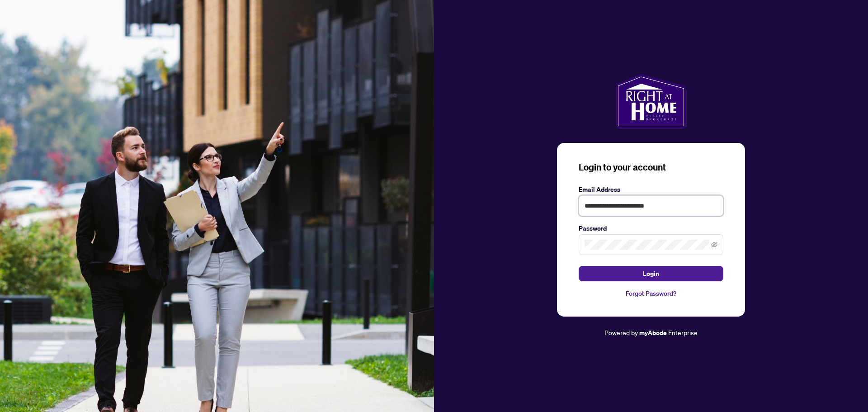 Image resolution: width=868 pixels, height=412 pixels. Describe the element at coordinates (651, 167) in the screenshot. I see `h3: Login to your account` at that location.